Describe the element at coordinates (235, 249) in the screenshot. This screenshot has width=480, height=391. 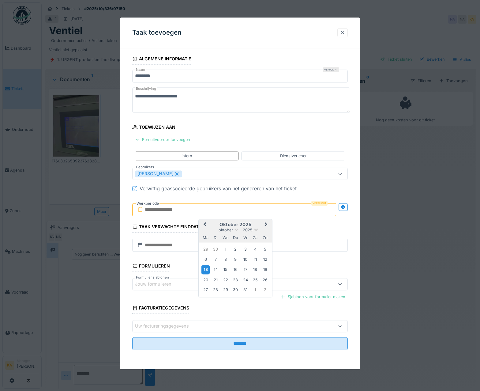
I see `div: Choose donderdag 2 oktober 2025` at that location.